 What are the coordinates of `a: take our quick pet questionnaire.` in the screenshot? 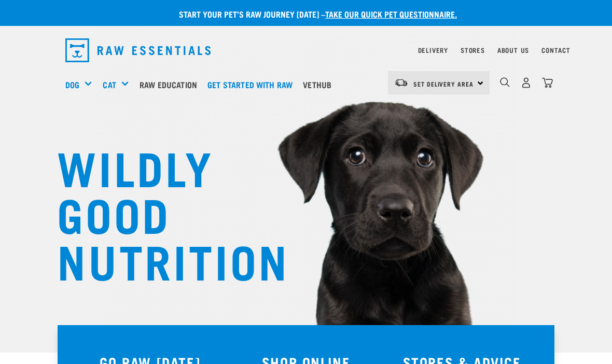 It's located at (391, 13).